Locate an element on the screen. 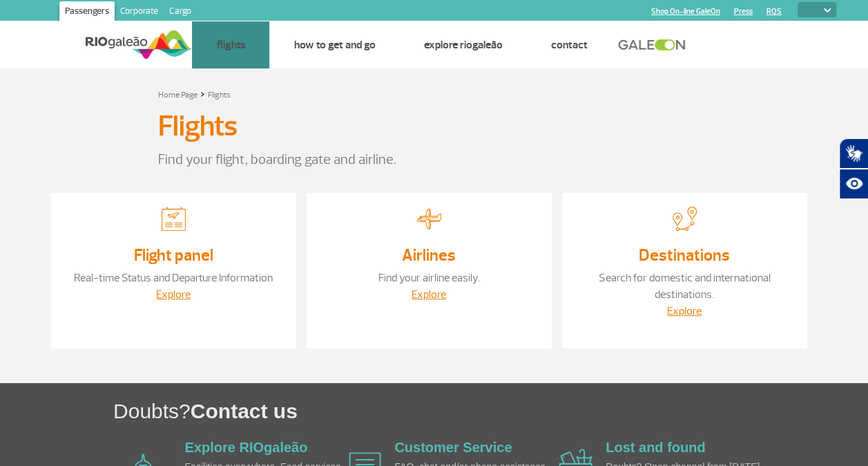  a: Find your airline easily. is located at coordinates (429, 278).